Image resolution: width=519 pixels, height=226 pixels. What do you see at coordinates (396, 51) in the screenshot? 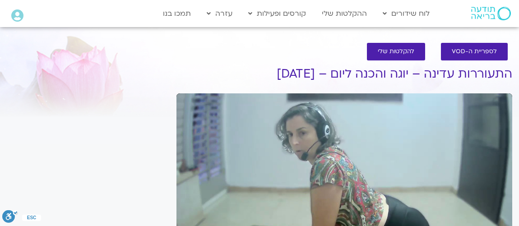
I see `a: להקלטות שלי` at bounding box center [396, 51].